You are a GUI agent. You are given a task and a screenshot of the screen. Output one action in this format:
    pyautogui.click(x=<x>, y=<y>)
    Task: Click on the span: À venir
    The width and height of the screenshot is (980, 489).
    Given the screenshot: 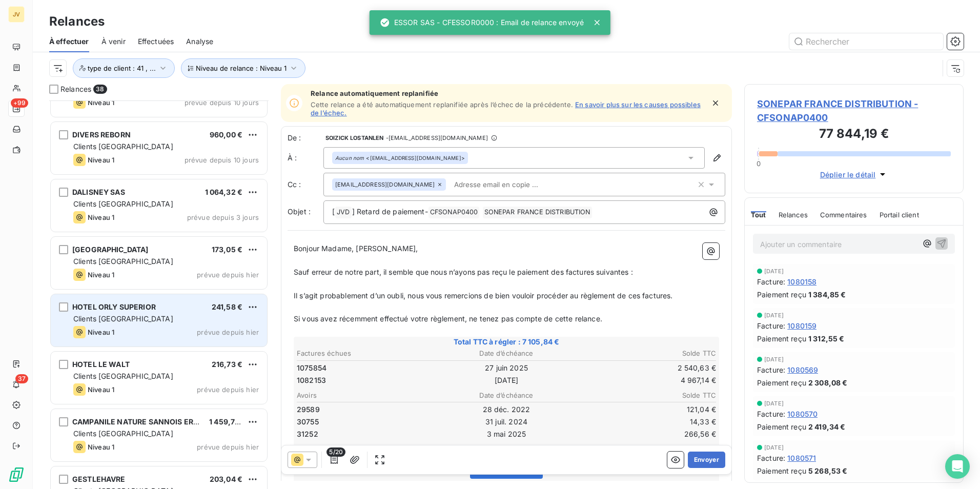 What is the action you would take?
    pyautogui.click(x=113, y=42)
    